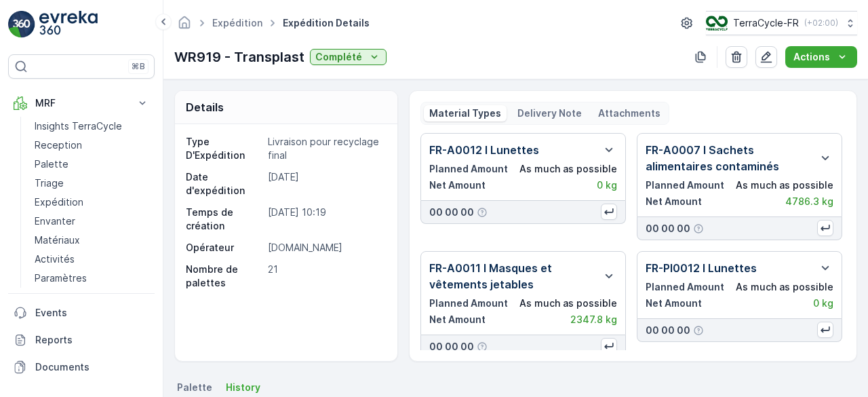 The height and width of the screenshot is (397, 868). I want to click on button: TerraCycle-FR(+02:00), so click(781, 23).